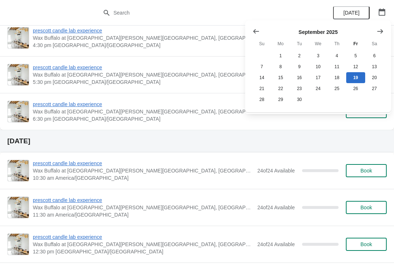  What do you see at coordinates (256, 31) in the screenshot?
I see `button: Show previous month, August 2025` at bounding box center [256, 31].